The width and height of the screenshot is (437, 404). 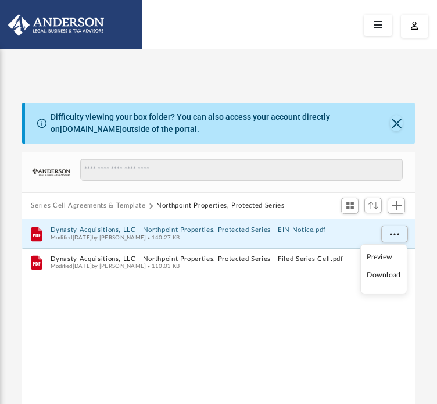 What do you see at coordinates (383, 269) in the screenshot?
I see `ul: More options` at bounding box center [383, 269].